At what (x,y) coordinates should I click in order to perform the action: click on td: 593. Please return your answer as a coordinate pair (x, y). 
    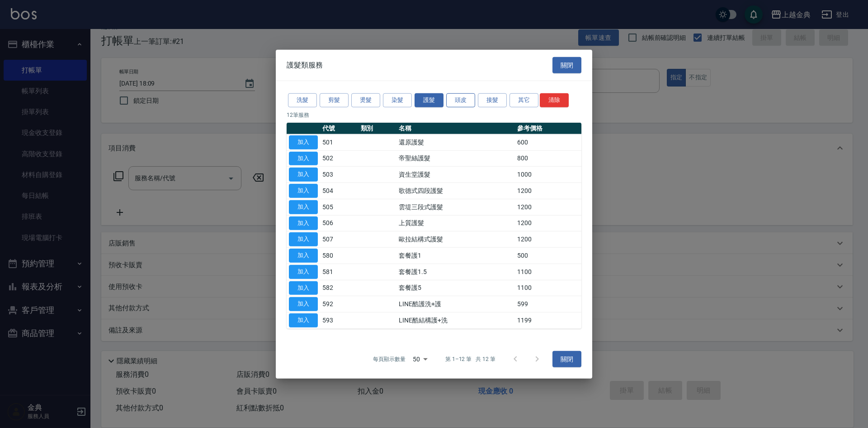
    Looking at the image, I should click on (339, 320).